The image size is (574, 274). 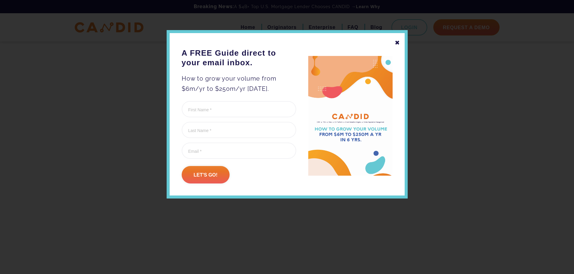 What do you see at coordinates (239, 109) in the screenshot?
I see `input: First Name *` at bounding box center [239, 109].